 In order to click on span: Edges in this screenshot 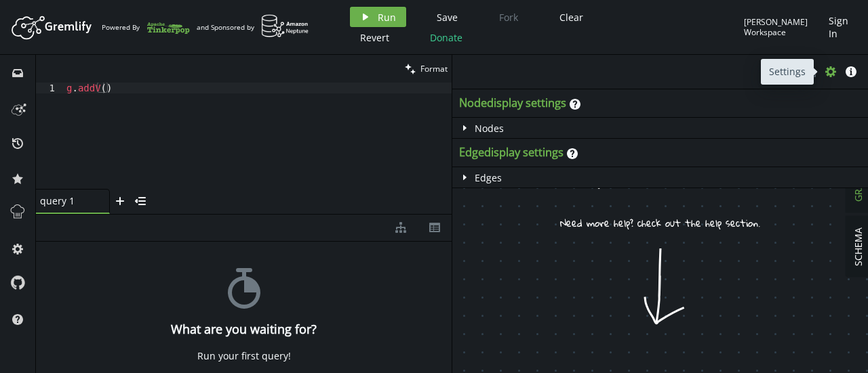, I will do `click(488, 177)`.